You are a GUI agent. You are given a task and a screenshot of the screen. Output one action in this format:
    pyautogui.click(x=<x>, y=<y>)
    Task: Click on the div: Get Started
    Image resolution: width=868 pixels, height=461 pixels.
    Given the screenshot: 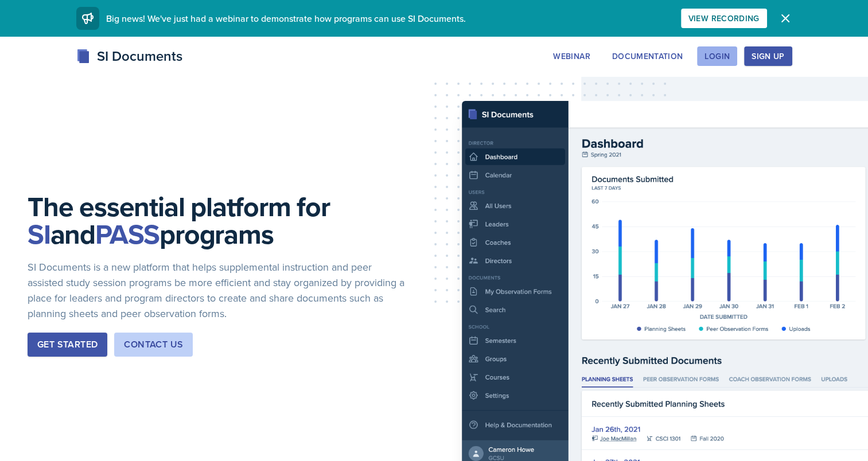 What is the action you would take?
    pyautogui.click(x=67, y=345)
    